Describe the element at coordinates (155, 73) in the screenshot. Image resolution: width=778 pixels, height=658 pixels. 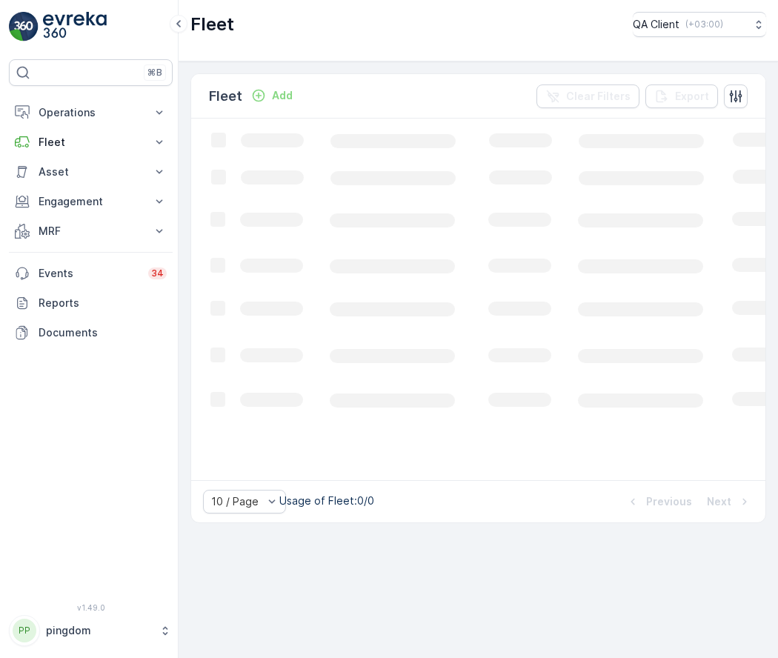
I see `p: ⌘B` at that location.